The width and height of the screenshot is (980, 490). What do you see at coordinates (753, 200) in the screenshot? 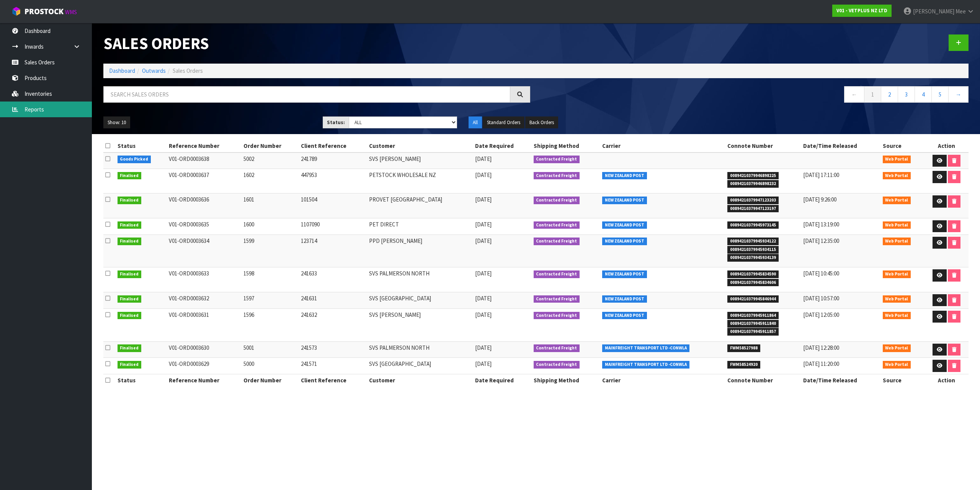
I see `span: 00894210379947123203` at bounding box center [753, 200].